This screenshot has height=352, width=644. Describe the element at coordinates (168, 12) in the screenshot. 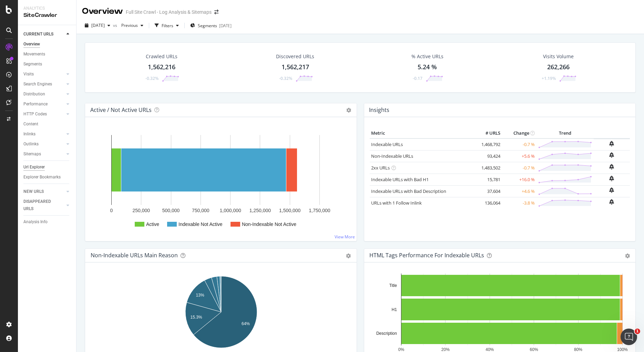

I see `div: Full Site Crawl - Log Analysis & Sitemaps` at that location.